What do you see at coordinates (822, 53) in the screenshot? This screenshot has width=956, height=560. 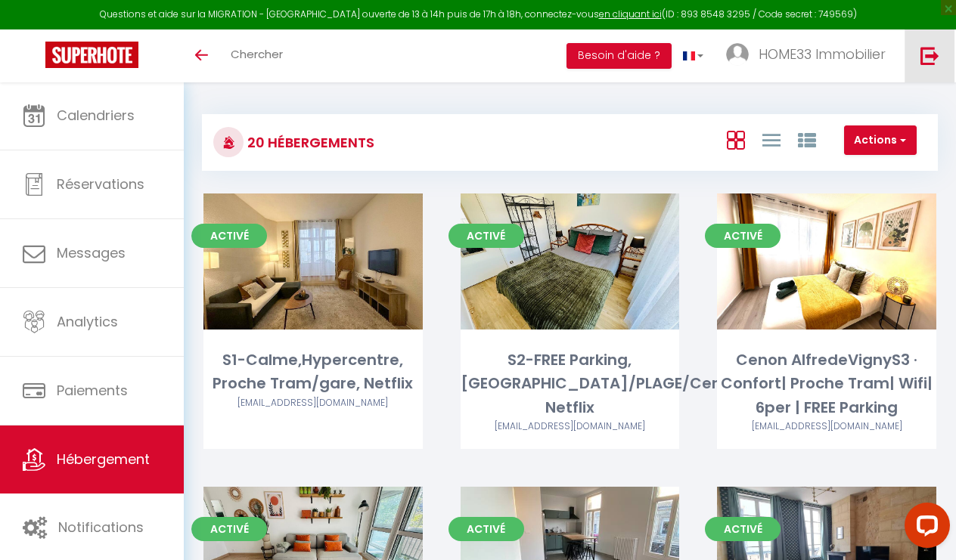 I see `span: HOME33 Immobilier` at bounding box center [822, 53].